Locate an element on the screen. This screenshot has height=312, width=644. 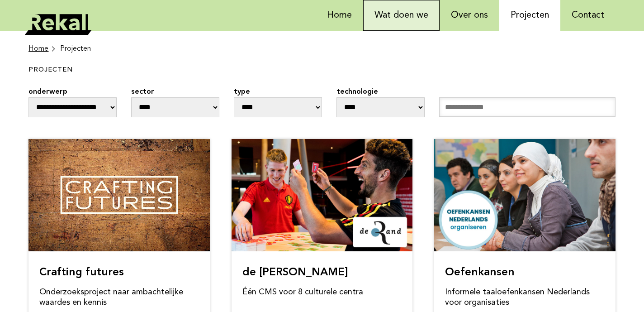
a: Home is located at coordinates (42, 49).